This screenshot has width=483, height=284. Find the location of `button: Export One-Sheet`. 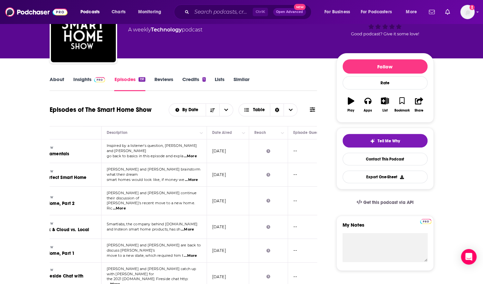

button: Export One-Sheet is located at coordinates (385, 177).